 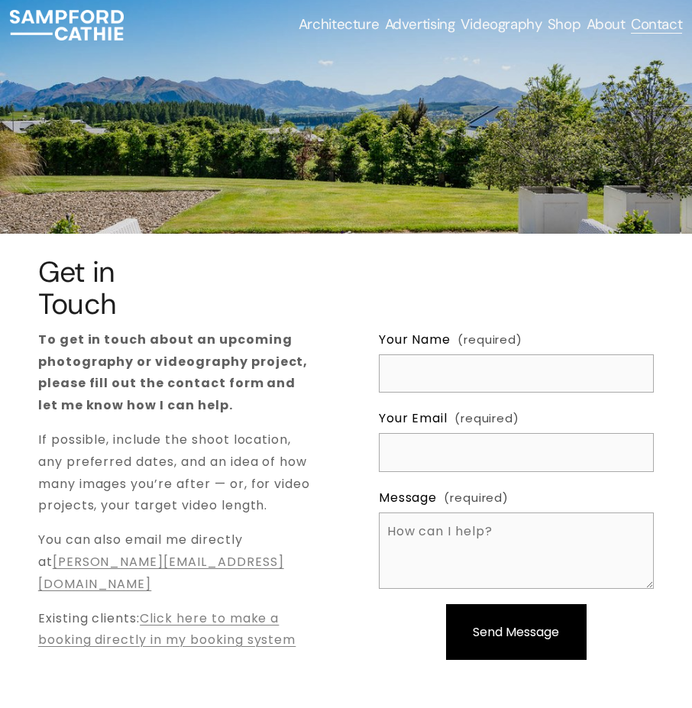 I want to click on a: Contact, so click(x=656, y=25).